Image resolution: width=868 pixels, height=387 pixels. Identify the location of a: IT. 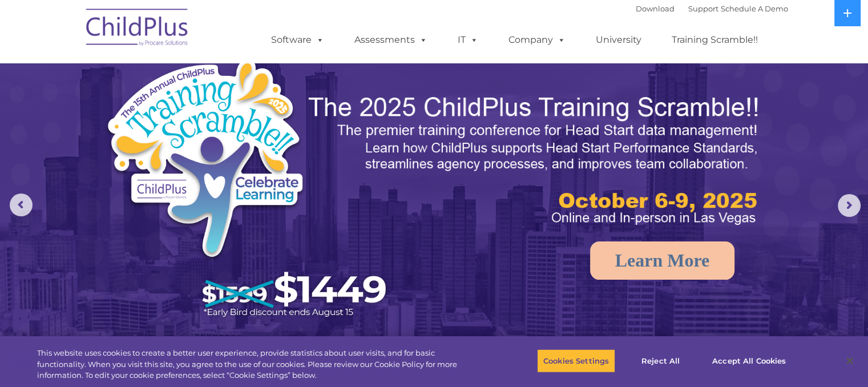
(468, 40).